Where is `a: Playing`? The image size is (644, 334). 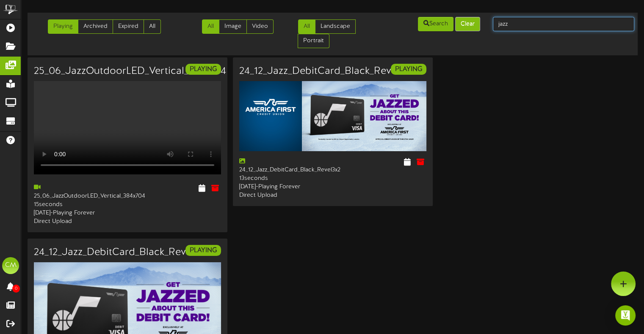 a: Playing is located at coordinates (63, 27).